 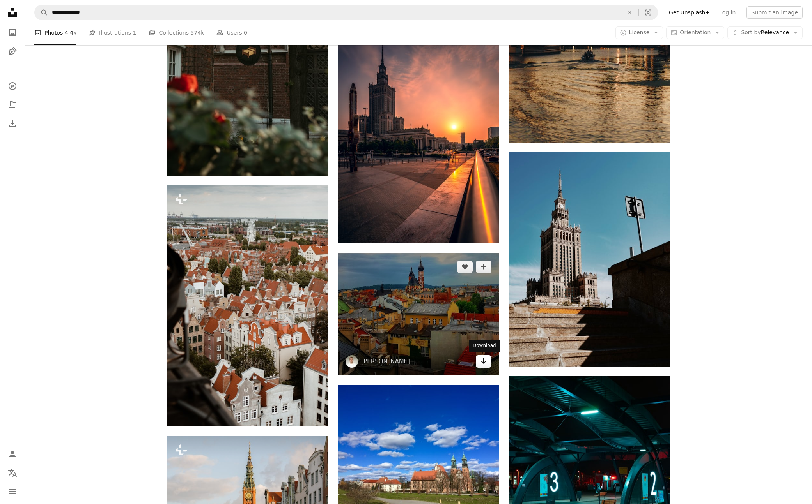 What do you see at coordinates (589, 477) in the screenshot?
I see `a: people walking on sidewalk during daytime` at bounding box center [589, 477].